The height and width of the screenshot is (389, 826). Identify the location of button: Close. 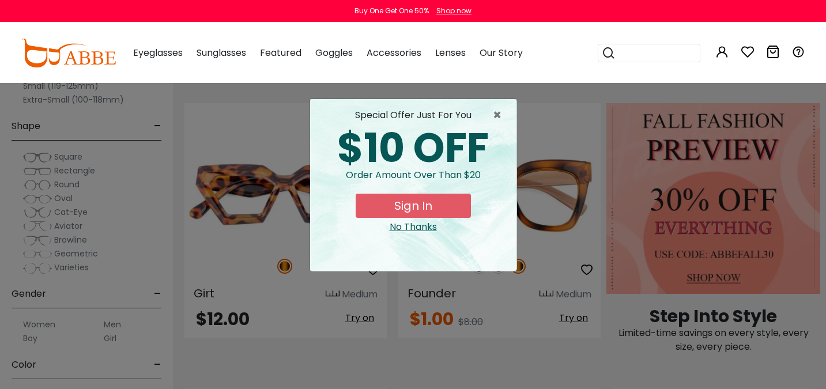
(500, 115).